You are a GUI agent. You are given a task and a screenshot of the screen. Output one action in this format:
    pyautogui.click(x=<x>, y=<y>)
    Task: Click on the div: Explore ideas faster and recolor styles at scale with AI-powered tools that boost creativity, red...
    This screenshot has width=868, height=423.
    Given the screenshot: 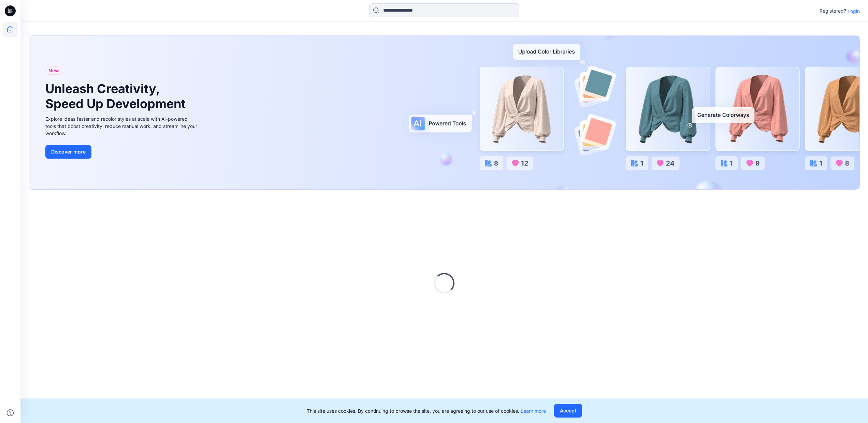 What is the action you would take?
    pyautogui.click(x=122, y=126)
    